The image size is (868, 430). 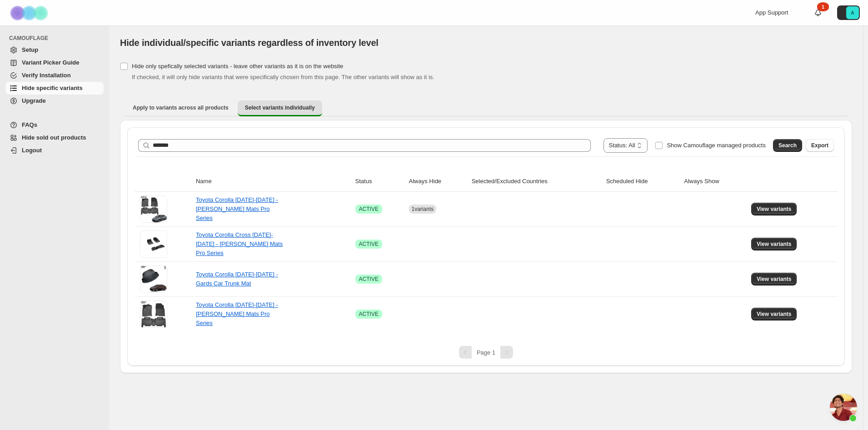 I want to click on a: Setup, so click(x=54, y=50).